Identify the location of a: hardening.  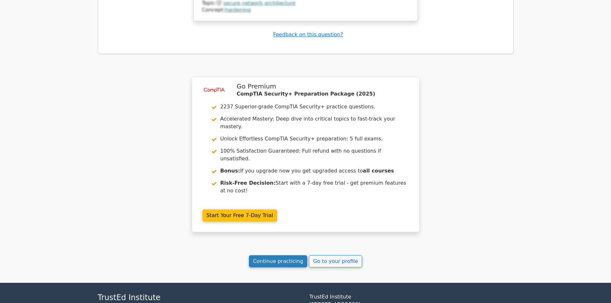
(238, 10).